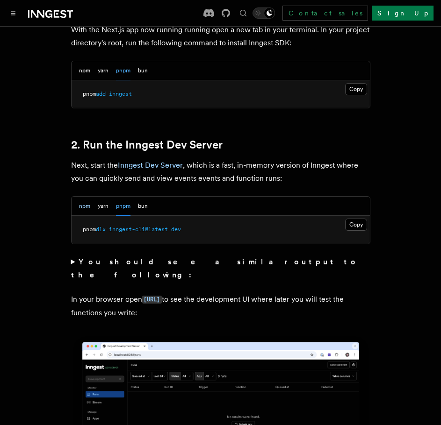 This screenshot has height=425, width=441. Describe the element at coordinates (215, 268) in the screenshot. I see `strong: You should see a similar output to the following:` at that location.